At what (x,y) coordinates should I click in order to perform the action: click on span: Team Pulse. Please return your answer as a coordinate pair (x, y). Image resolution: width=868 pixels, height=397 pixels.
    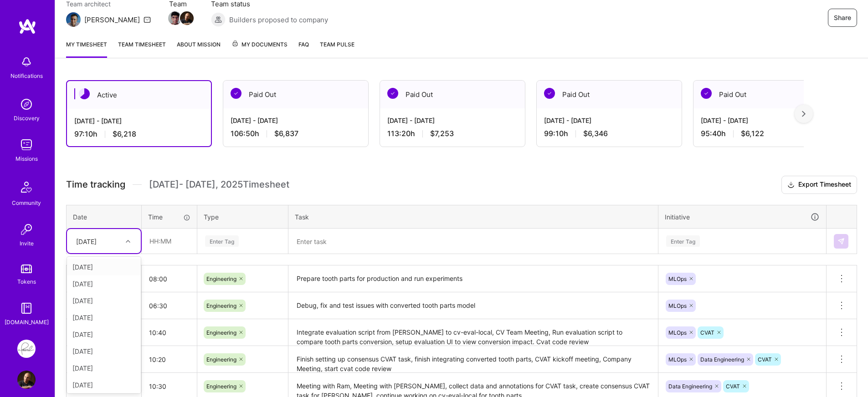
    Looking at the image, I should click on (337, 44).